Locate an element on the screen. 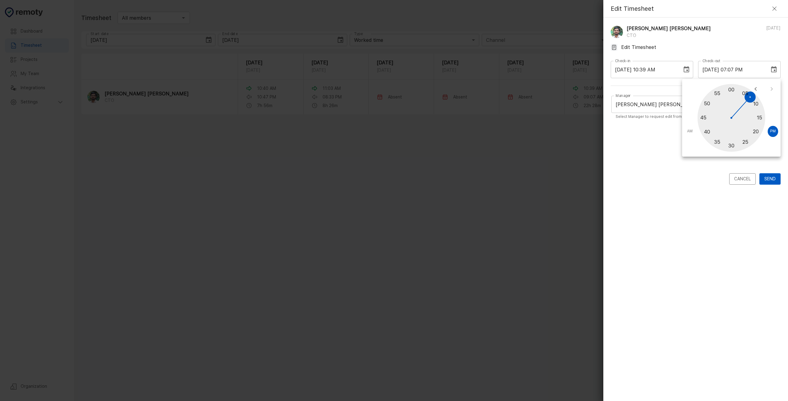 Image resolution: width=788 pixels, height=401 pixels. p: Edit Timesheet is located at coordinates (639, 47).